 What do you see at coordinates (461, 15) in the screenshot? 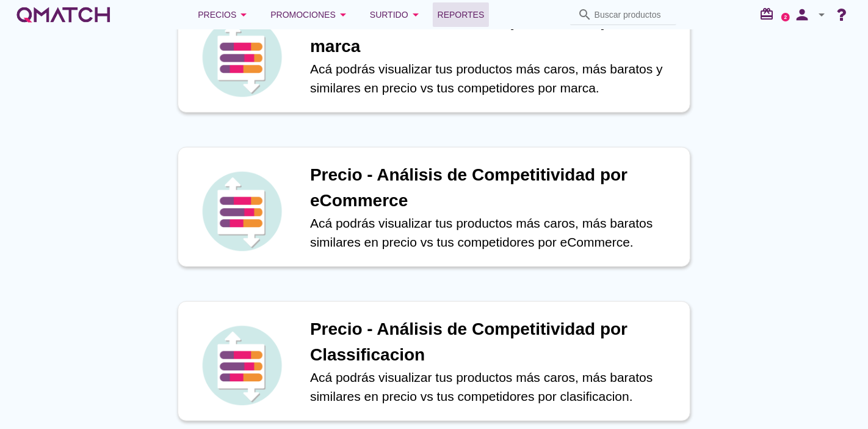
I see `a: Reportes` at bounding box center [461, 15].